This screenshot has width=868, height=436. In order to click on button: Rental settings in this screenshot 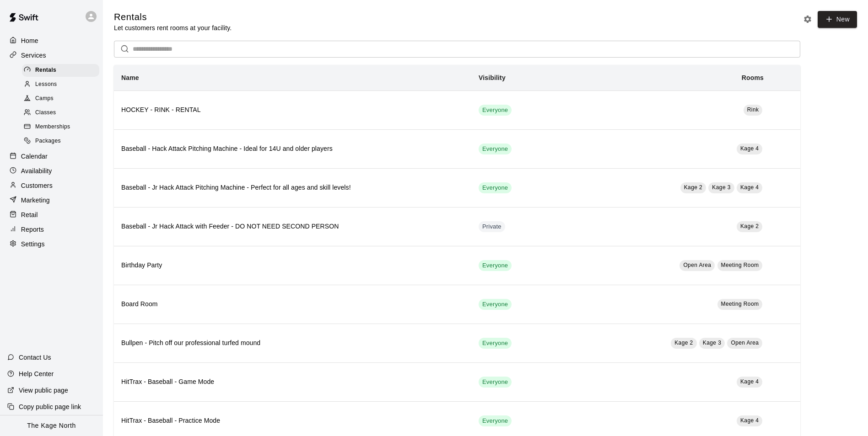, I will do `click(807, 20)`.